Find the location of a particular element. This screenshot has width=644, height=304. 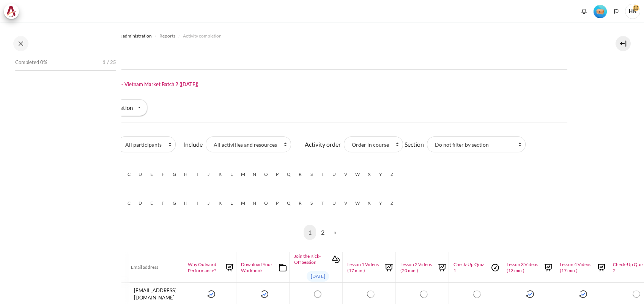

img: Tung Bui, Check-Up Quiz 2: Not completed is located at coordinates (636, 294).